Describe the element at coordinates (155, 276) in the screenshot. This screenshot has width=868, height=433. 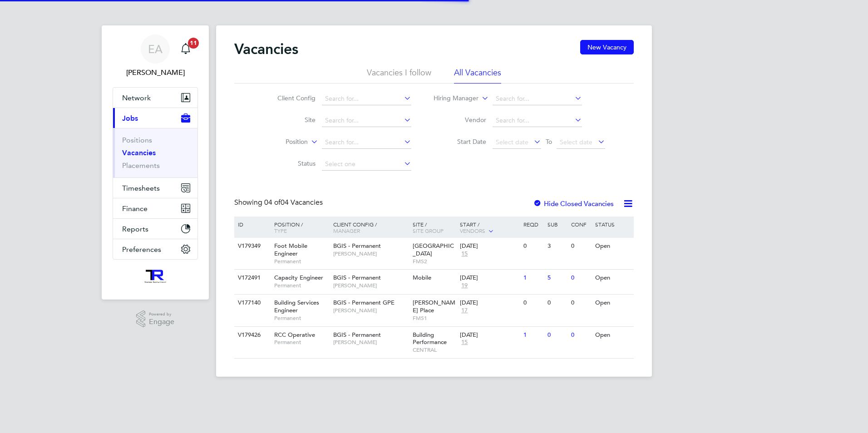
I see `img: wearetecrec-logo-retina.png` at that location.